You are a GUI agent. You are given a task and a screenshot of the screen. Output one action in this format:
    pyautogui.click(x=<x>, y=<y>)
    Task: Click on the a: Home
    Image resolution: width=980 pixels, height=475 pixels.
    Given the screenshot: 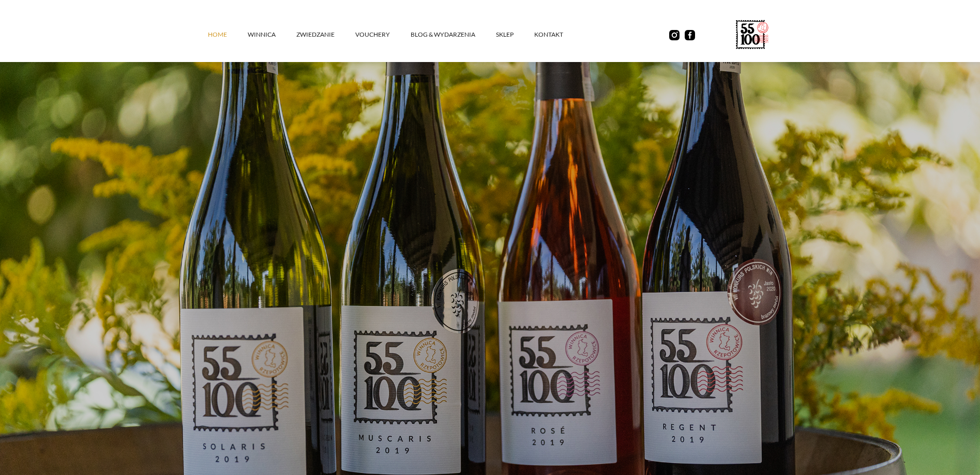 What is the action you would take?
    pyautogui.click(x=227, y=34)
    